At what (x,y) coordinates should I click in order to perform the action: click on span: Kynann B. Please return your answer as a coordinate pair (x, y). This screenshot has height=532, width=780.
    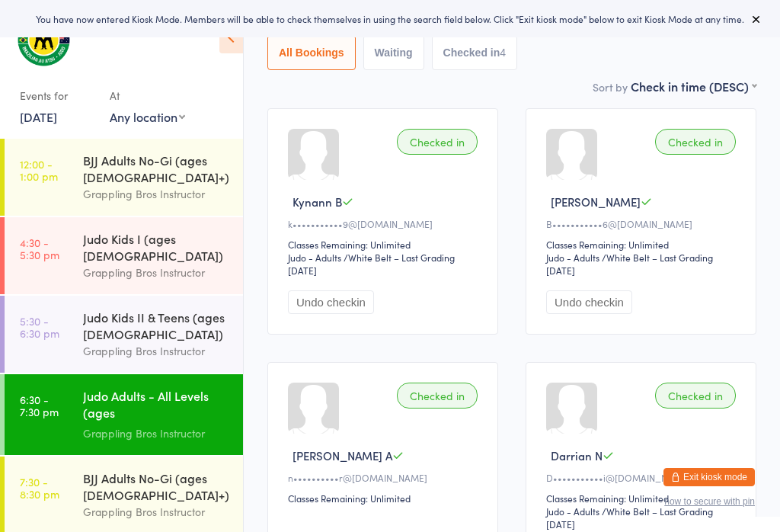
    Looking at the image, I should click on (317, 201).